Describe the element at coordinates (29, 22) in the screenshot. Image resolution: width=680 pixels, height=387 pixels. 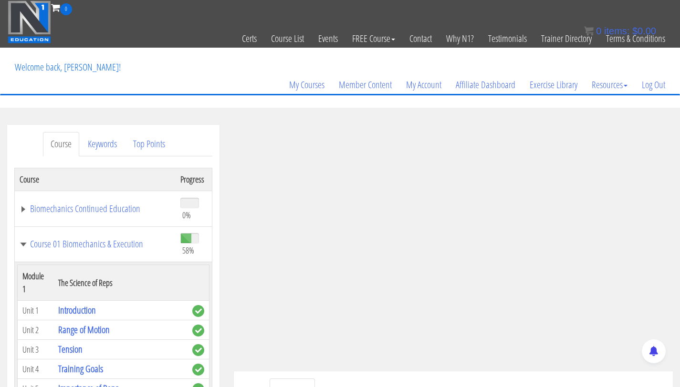
I see `img: n1-education` at that location.